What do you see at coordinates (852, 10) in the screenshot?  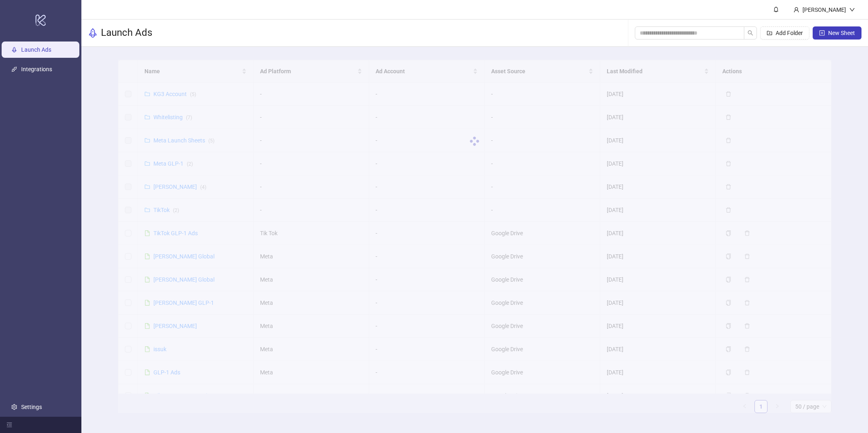 I see `span: down` at bounding box center [852, 10].